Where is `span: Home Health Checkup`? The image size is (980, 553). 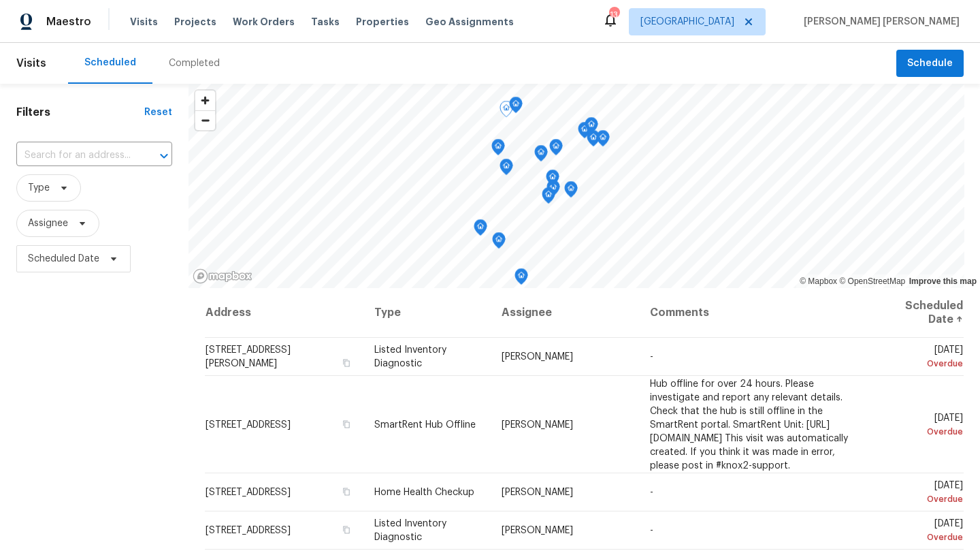 span: Home Health Checkup is located at coordinates (424, 493).